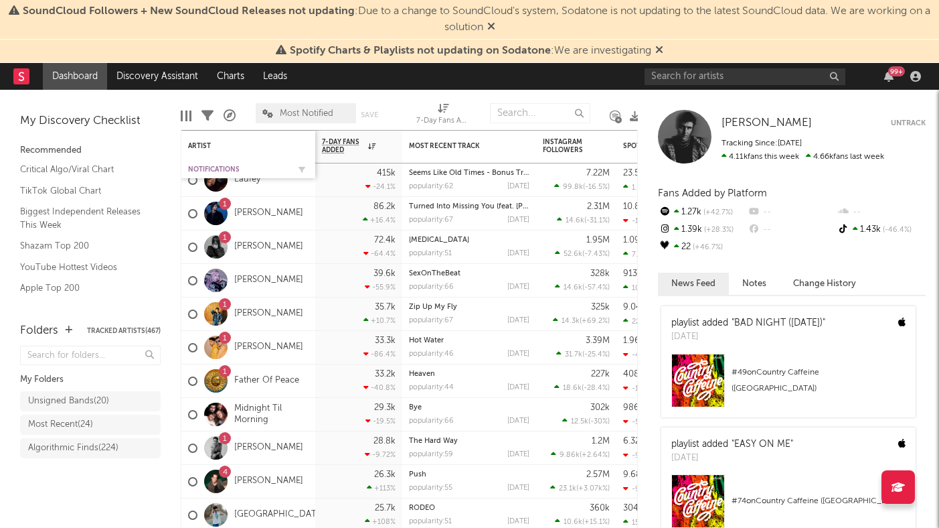 The width and height of the screenshot is (939, 528). Describe the element at coordinates (431, 420) in the screenshot. I see `div: popularity: 66` at that location.